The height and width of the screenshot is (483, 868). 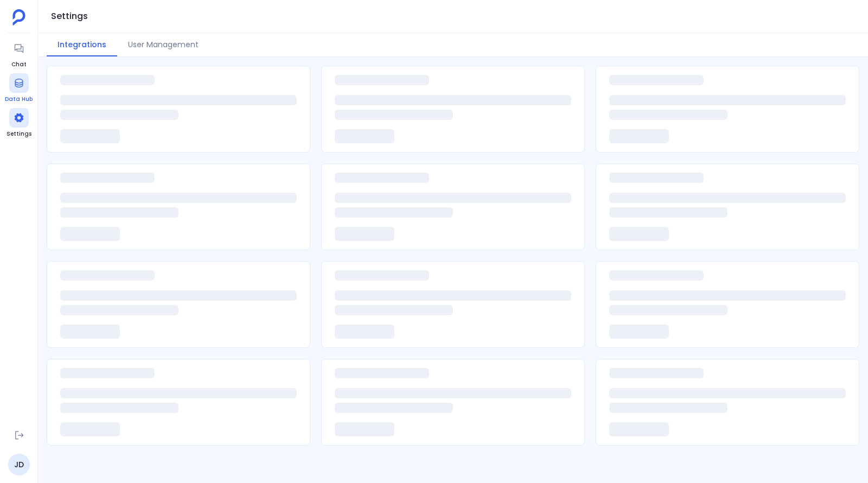 I want to click on h1: Settings, so click(x=70, y=16).